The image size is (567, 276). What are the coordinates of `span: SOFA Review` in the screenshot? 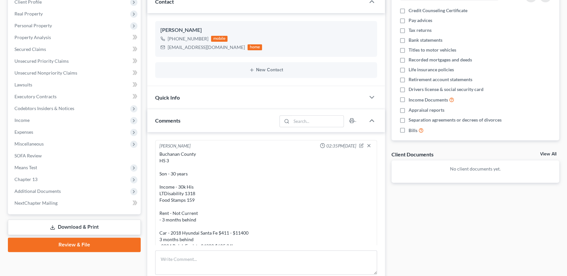 It's located at (28, 156).